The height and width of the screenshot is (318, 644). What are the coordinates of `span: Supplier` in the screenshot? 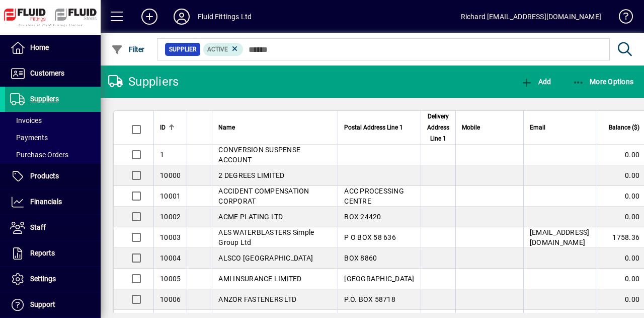 It's located at (182, 50).